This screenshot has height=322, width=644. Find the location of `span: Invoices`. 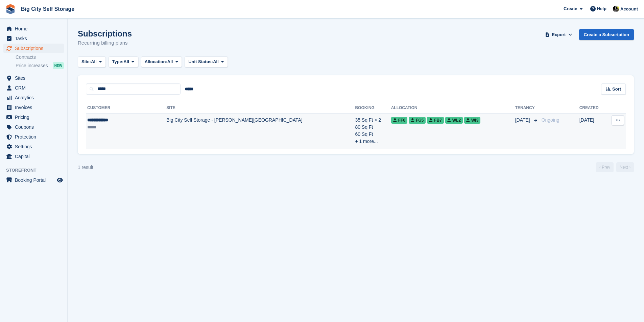

span: Invoices is located at coordinates (35, 108).